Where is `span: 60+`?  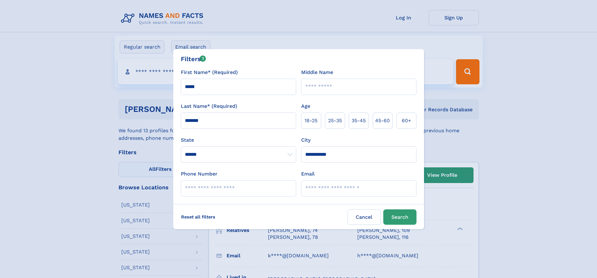
span: 60+ is located at coordinates (407, 121).